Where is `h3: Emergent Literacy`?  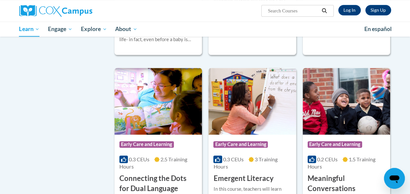
h3: Emergent Literacy is located at coordinates (243, 178).